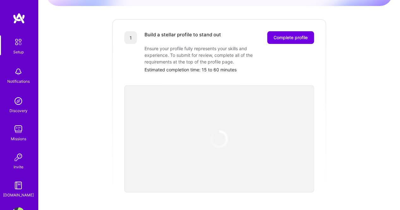 This screenshot has height=210, width=400. Describe the element at coordinates (18, 72) in the screenshot. I see `img: bell` at that location.